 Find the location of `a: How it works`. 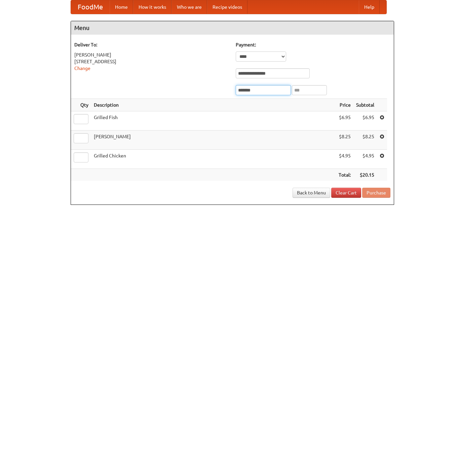

a: How it works is located at coordinates (152, 7).